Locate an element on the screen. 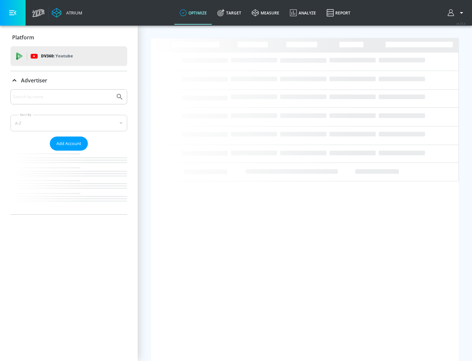 This screenshot has width=472, height=361. div: DV360: Youtube is located at coordinates (69, 56).